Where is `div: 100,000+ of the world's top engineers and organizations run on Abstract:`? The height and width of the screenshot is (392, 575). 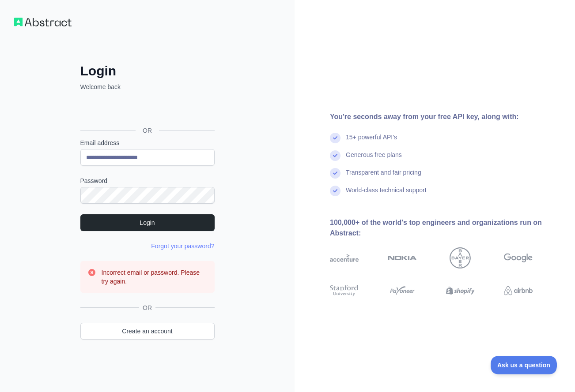
div: 100,000+ of the world's top engineers and organizations run on Abstract: is located at coordinates (445, 228).